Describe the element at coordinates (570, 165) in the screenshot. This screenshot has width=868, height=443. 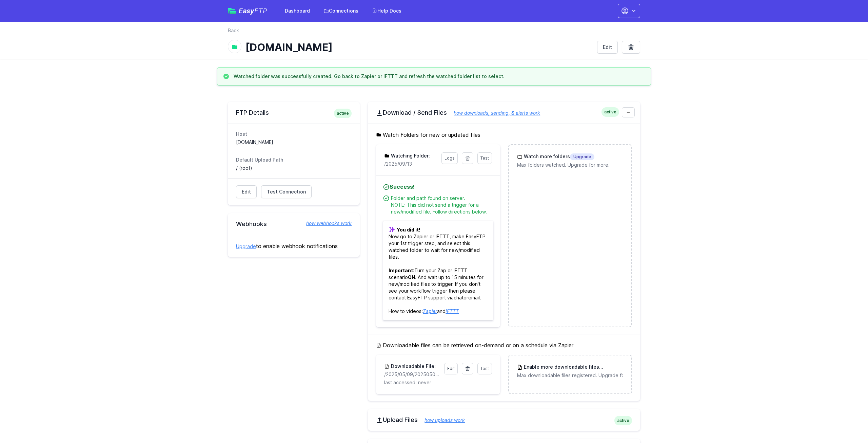
I see `p: Max folders watched. Upgrade for more.` at that location.